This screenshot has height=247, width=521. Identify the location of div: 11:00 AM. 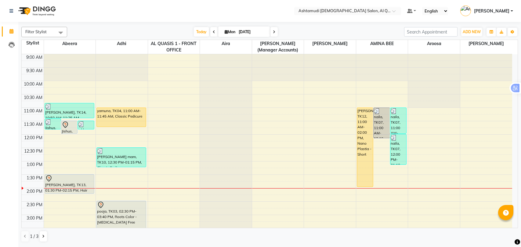
(33, 111).